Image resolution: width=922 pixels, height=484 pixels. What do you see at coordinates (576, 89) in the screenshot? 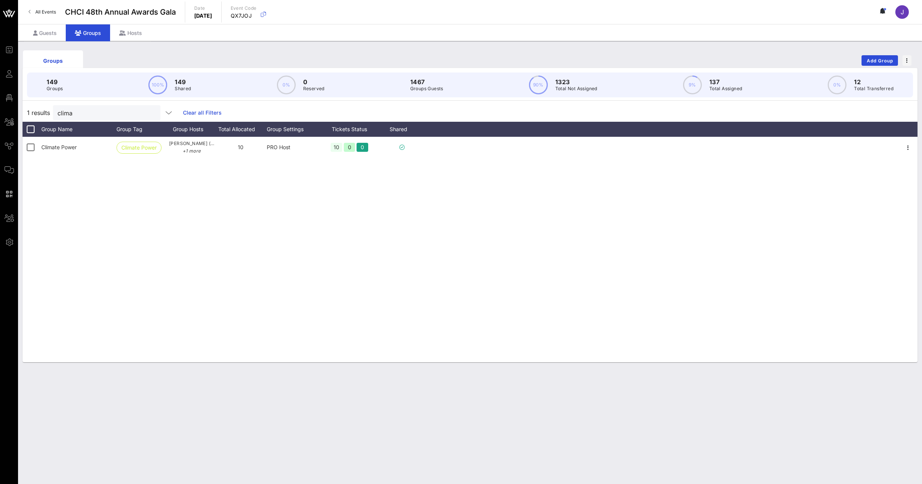
I see `p: Total Not Assigned` at bounding box center [576, 89].